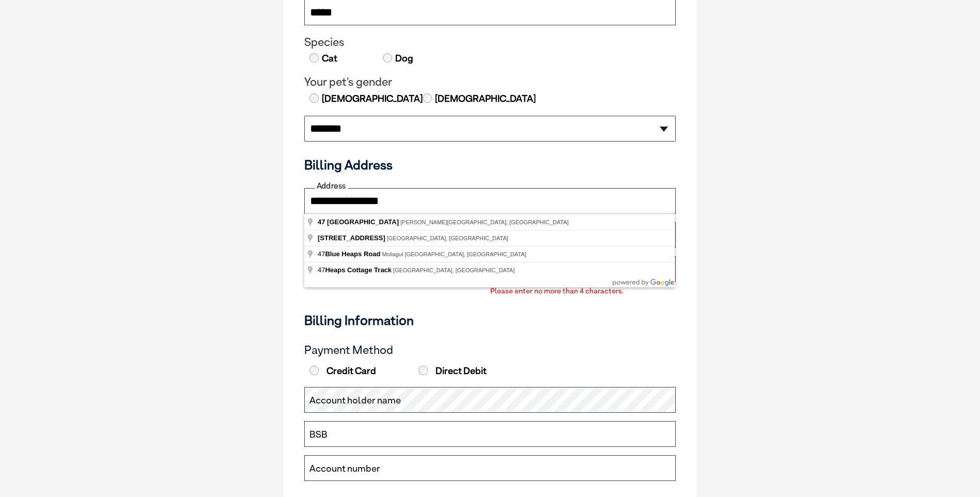 The height and width of the screenshot is (497, 980). Describe the element at coordinates (331, 186) in the screenshot. I see `label: Address` at that location.